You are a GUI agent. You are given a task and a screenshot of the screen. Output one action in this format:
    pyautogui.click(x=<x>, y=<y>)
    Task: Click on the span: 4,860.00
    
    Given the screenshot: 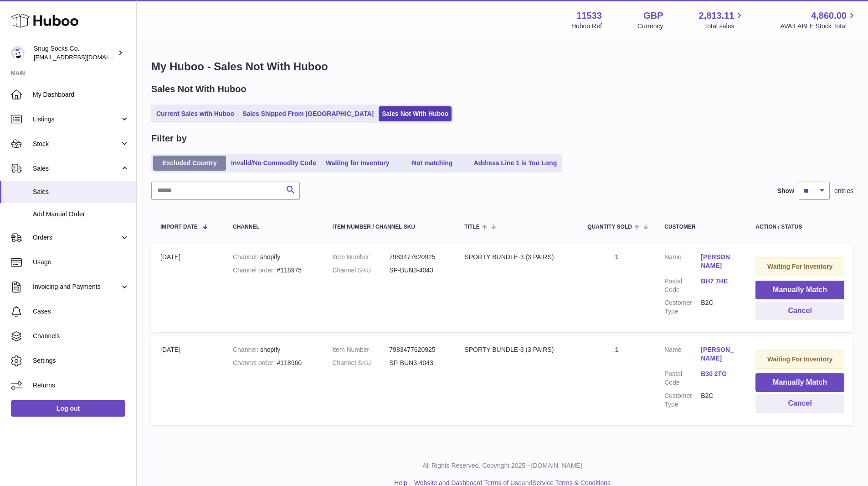 What is the action you would take?
    pyautogui.click(x=829, y=15)
    